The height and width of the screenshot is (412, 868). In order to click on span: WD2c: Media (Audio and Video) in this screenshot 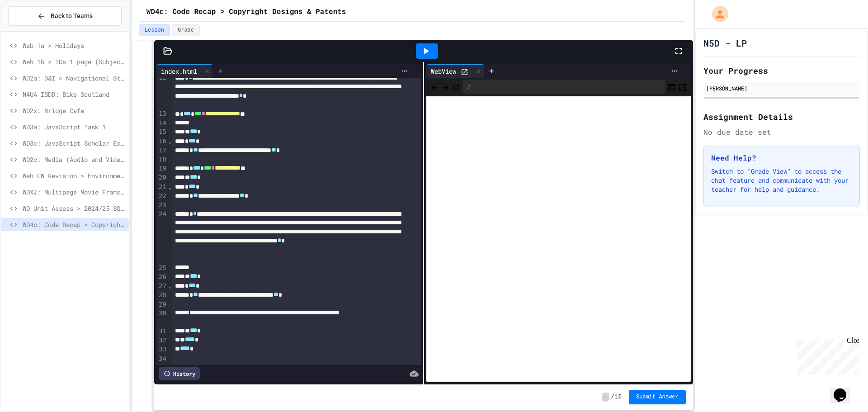, I will do `click(74, 159)`.